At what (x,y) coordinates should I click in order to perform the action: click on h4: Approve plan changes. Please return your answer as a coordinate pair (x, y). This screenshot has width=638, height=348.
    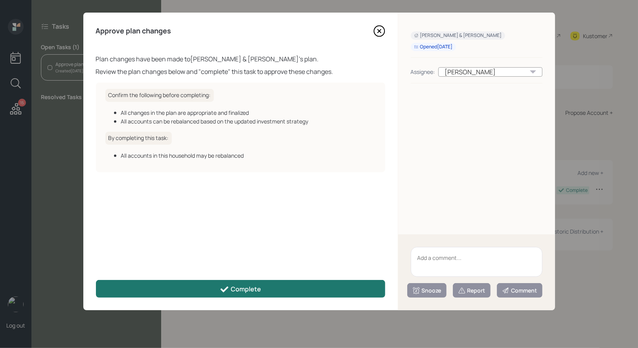
    Looking at the image, I should click on (134, 31).